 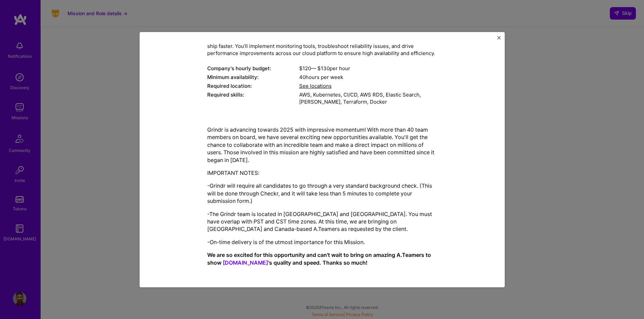 I want to click on div: $ 120 — $ 130 per hour, so click(x=368, y=68).